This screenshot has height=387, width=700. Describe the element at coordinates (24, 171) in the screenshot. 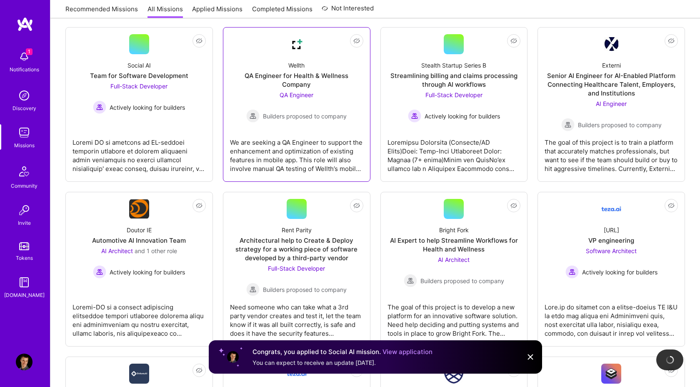

I see `img: Community` at that location.